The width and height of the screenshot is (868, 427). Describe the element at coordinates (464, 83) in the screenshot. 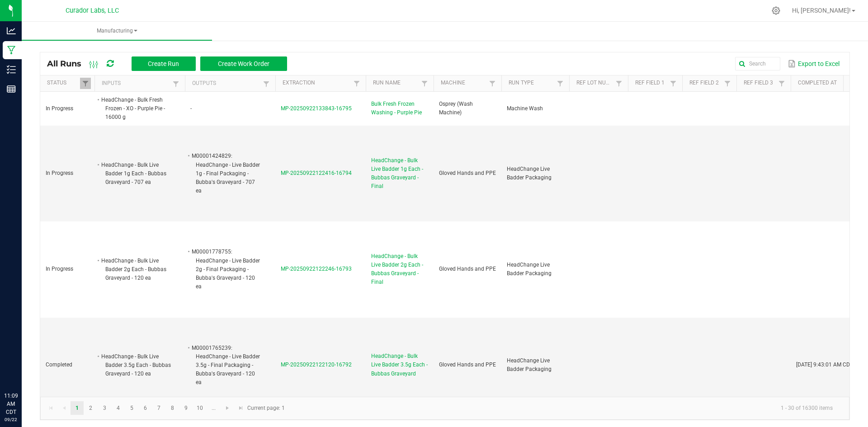

I see `a: MachineSortable` at that location.